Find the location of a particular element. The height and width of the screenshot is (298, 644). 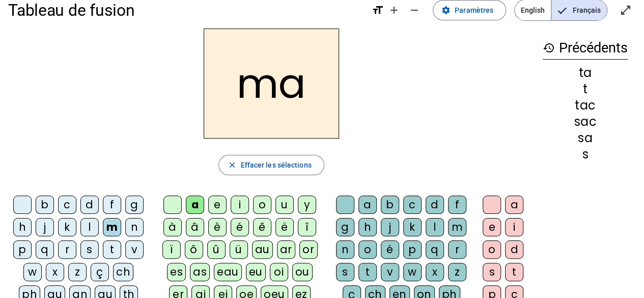

div: î is located at coordinates (307, 227).